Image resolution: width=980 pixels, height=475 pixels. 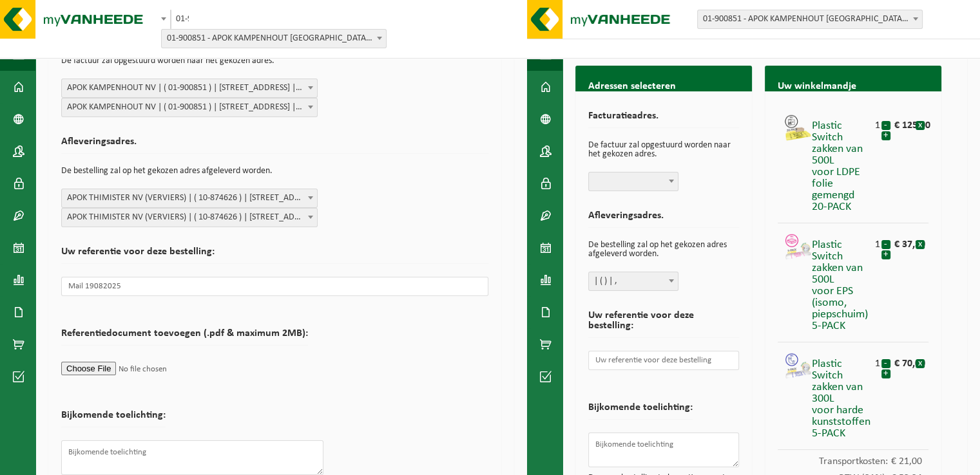 What do you see at coordinates (843, 396) in the screenshot?
I see `div: Plastic Switch zakken van 300L voor harde kunststoffen 5-PACK` at bounding box center [843, 396].